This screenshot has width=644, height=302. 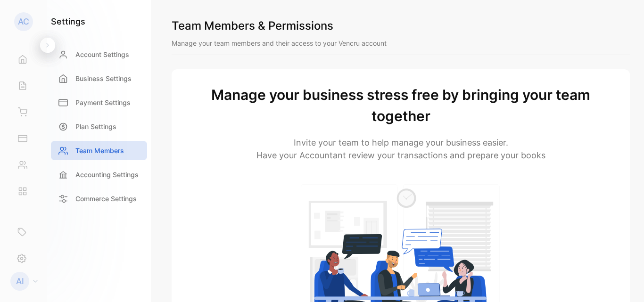 I want to click on p: AI, so click(x=20, y=281).